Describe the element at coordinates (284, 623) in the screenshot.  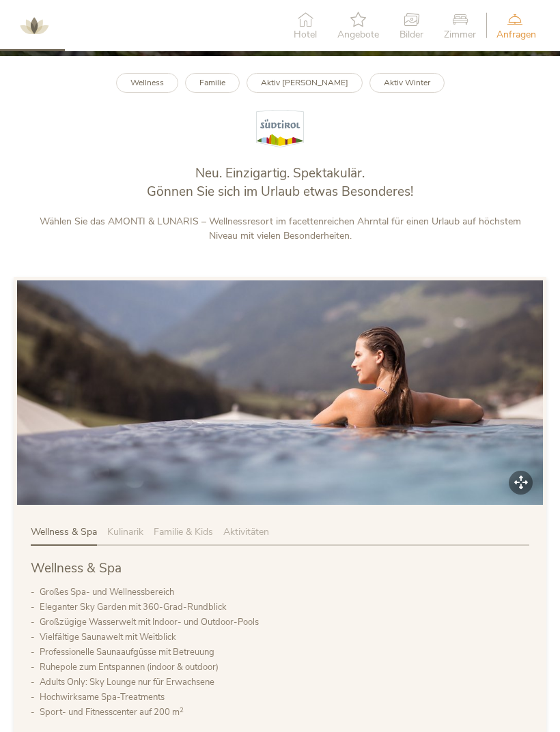
I see `li: Großzügige Wasserwelt mit Indoor- und Outdoor-Pools` at that location.